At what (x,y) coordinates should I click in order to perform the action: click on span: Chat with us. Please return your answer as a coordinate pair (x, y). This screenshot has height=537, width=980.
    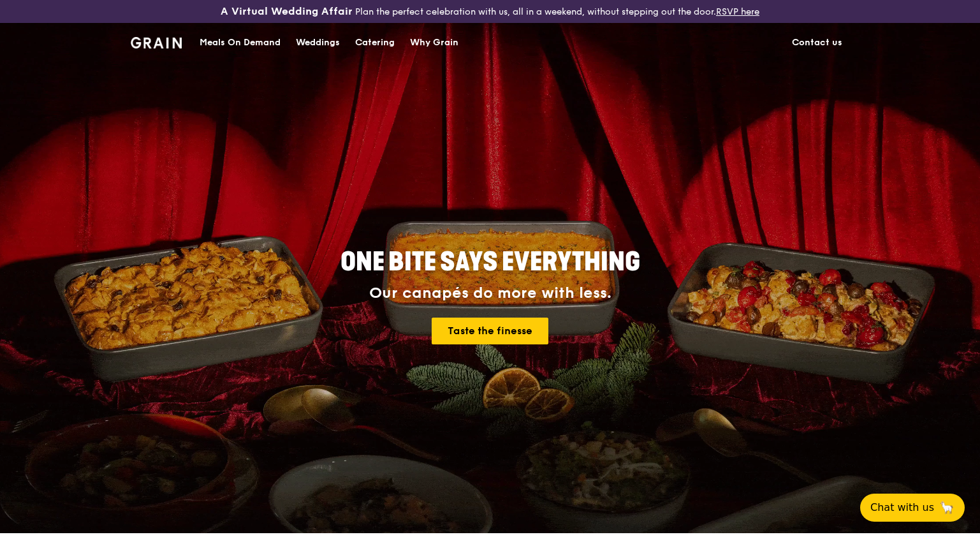
    Looking at the image, I should click on (903, 508).